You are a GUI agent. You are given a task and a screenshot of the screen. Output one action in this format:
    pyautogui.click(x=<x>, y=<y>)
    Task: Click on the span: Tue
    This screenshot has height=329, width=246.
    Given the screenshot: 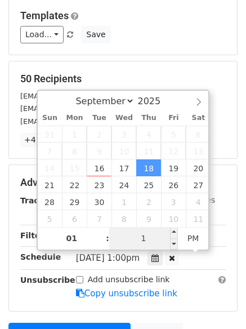 What is the action you would take?
    pyautogui.click(x=99, y=118)
    